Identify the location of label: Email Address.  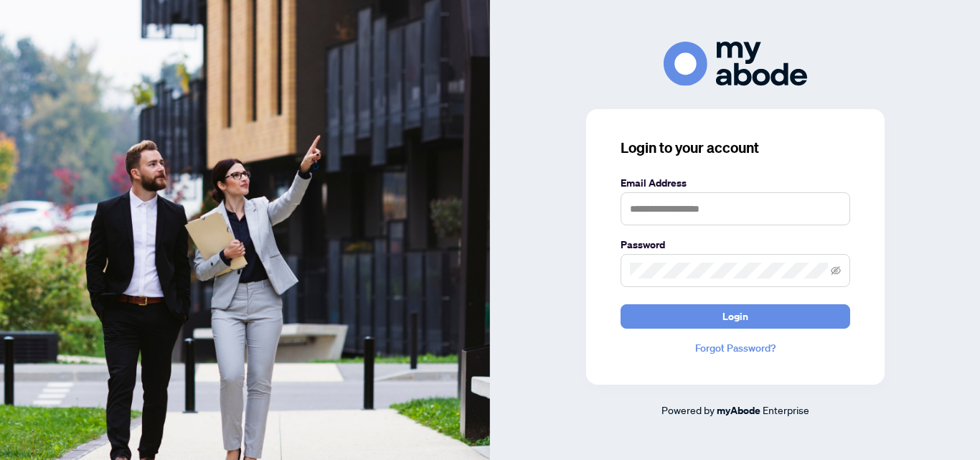
(735, 183).